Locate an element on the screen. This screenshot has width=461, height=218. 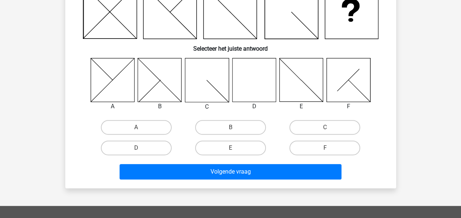
label: E is located at coordinates (230, 148).